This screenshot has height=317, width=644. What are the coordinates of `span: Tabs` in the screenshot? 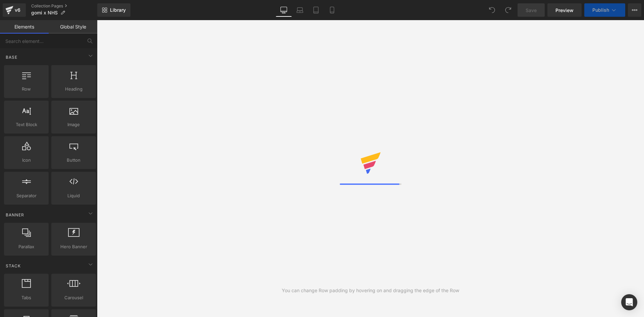 It's located at (26, 297).